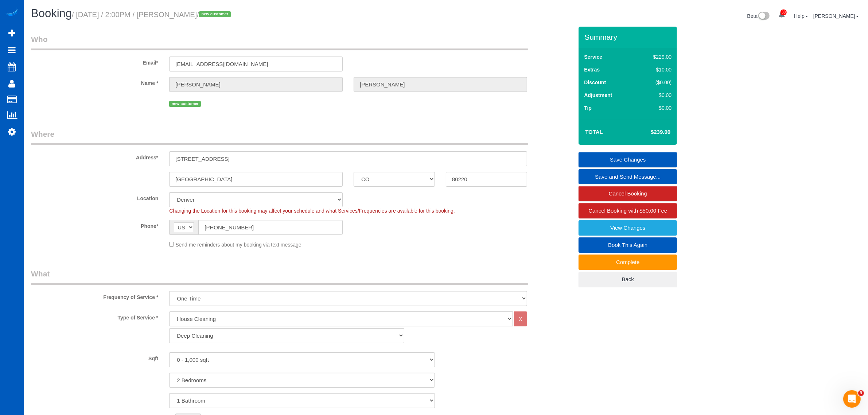  I want to click on a: Cancel Booking with $50.00 Fee, so click(628, 211).